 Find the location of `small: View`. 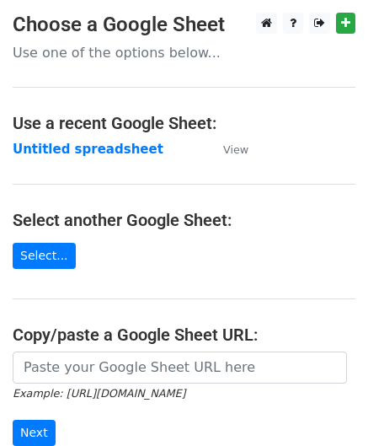

small: View is located at coordinates (236, 149).